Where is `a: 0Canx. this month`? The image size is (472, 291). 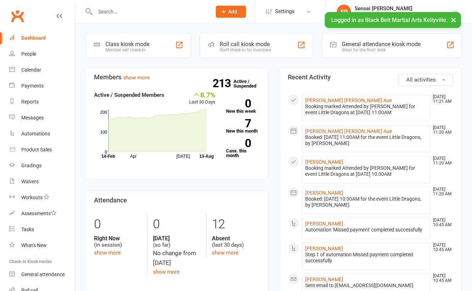 a: 0Canx. this month is located at coordinates (243, 148).